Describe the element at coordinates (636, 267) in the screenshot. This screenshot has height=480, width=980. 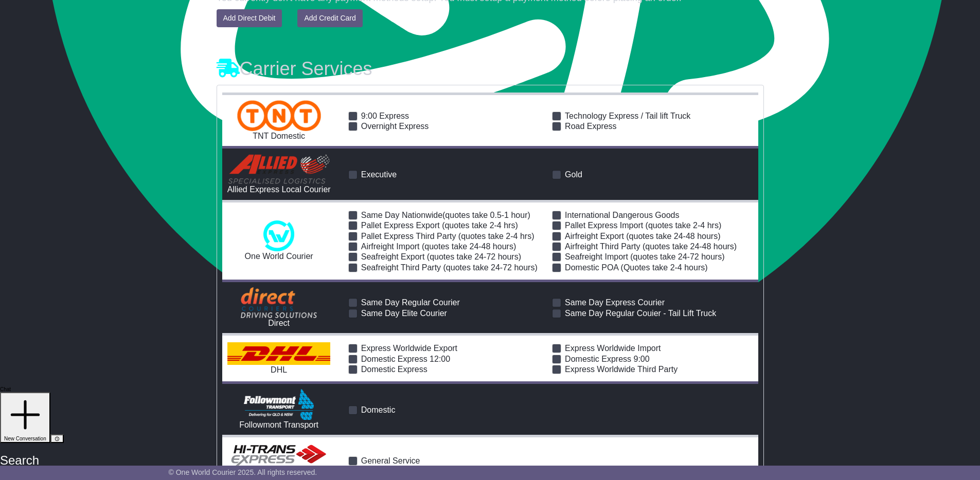
I see `span: Domestic POA (Quotes take 2-4 hours)` at that location.